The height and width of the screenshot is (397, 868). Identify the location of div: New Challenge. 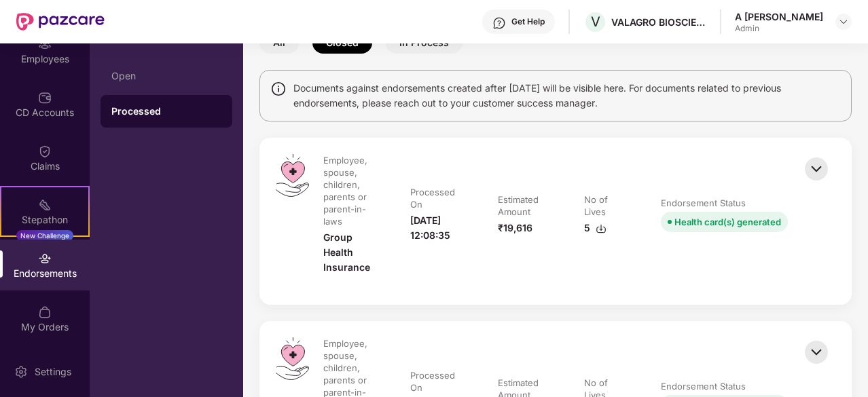
(45, 236).